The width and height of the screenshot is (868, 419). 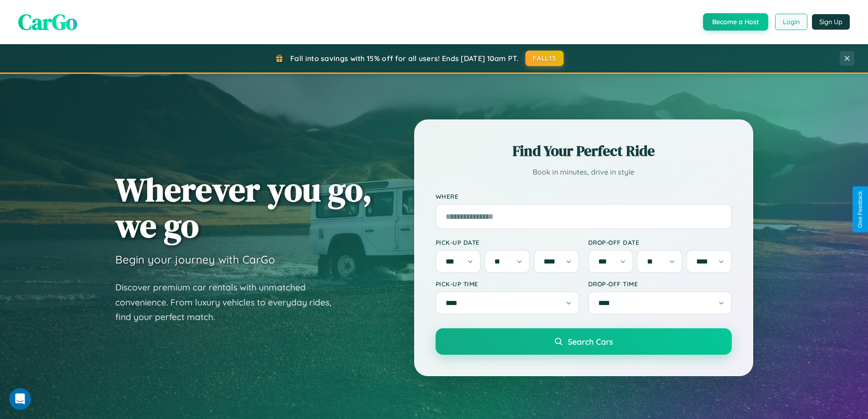 I want to click on label: Where, so click(x=584, y=196).